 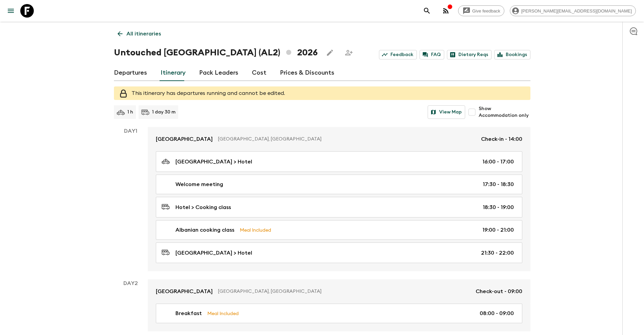 I want to click on button: View Map, so click(x=446, y=112).